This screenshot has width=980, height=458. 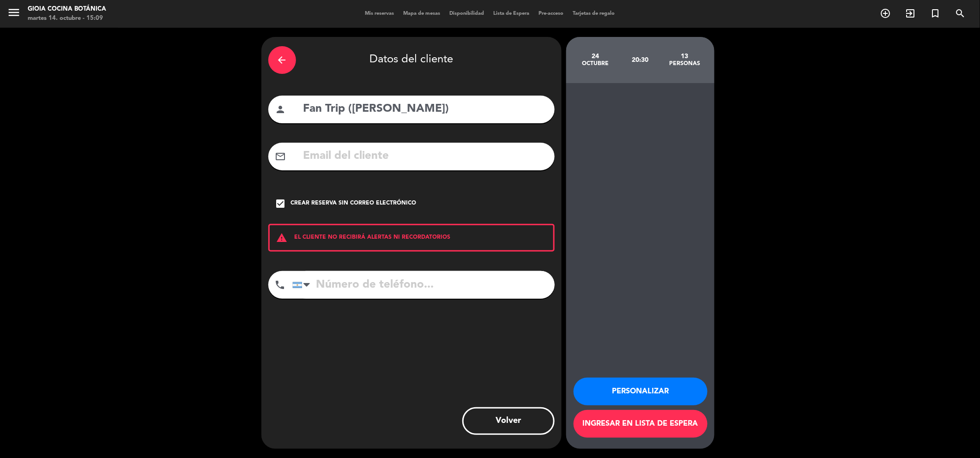 What do you see at coordinates (411, 238) in the screenshot?
I see `div: EL CLIENTE NO RECIBIRÁ ALERTAS NI RECORDATORIOS` at bounding box center [411, 238].